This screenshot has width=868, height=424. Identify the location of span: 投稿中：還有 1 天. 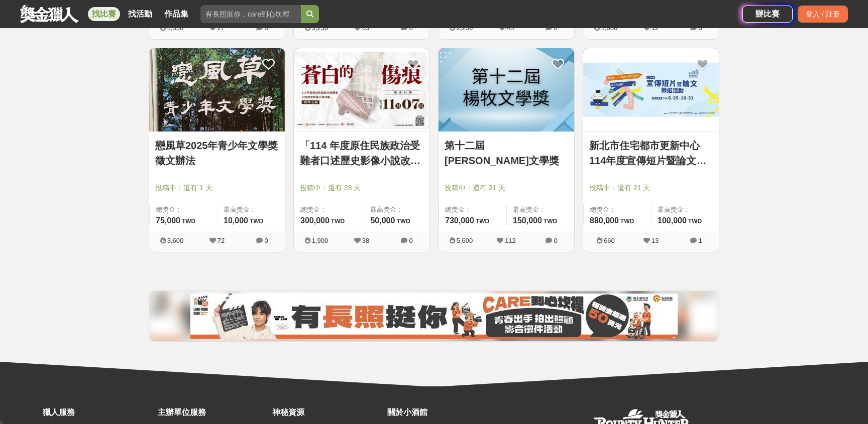
(217, 188).